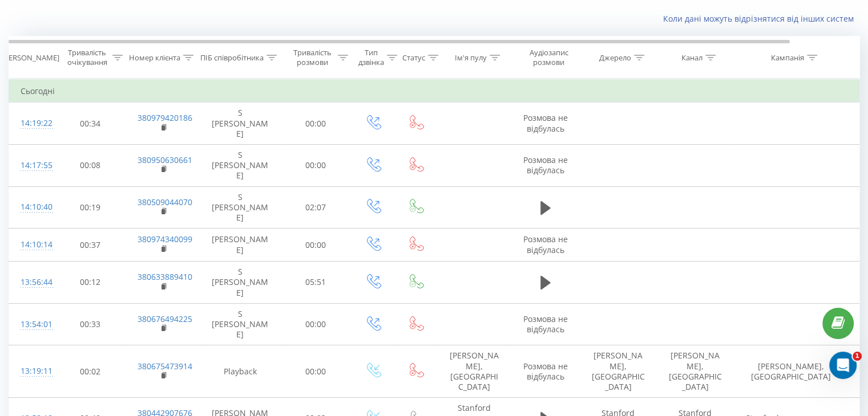 This screenshot has height=416, width=868. I want to click on td: 00:34, so click(90, 124).